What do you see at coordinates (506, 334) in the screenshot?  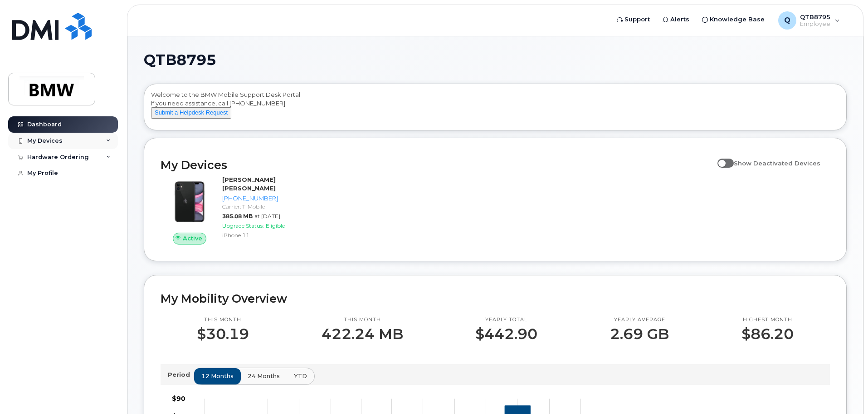 I see `p: $442.90` at bounding box center [506, 334].